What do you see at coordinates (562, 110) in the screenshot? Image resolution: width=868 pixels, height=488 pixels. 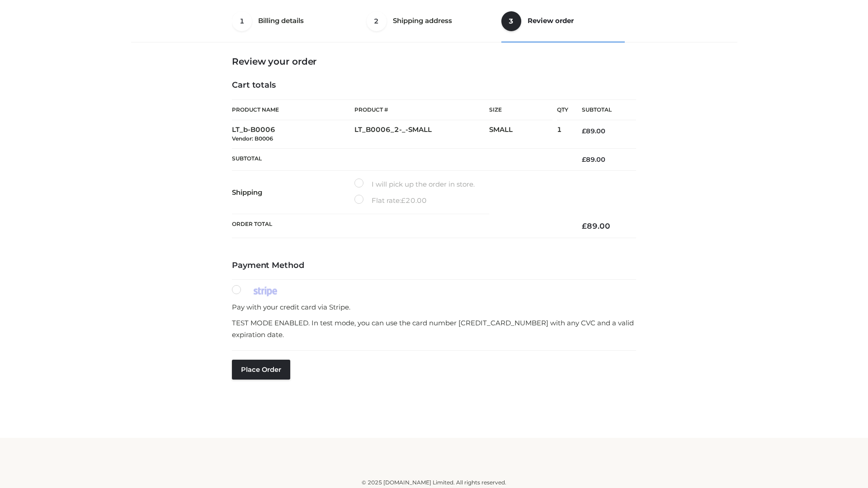 I see `th: Qty` at bounding box center [562, 110].